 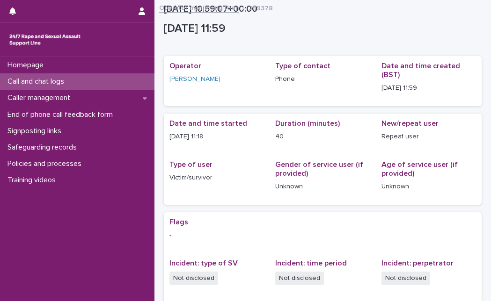 I want to click on p: Caller management, so click(x=41, y=98).